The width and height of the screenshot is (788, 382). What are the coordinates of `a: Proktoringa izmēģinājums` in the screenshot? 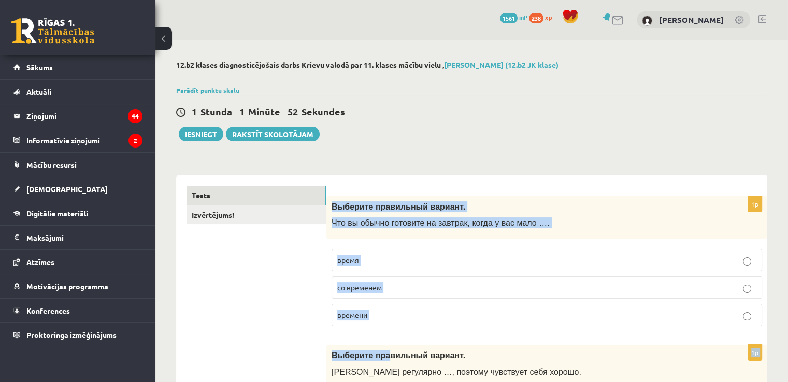 It's located at (78, 335).